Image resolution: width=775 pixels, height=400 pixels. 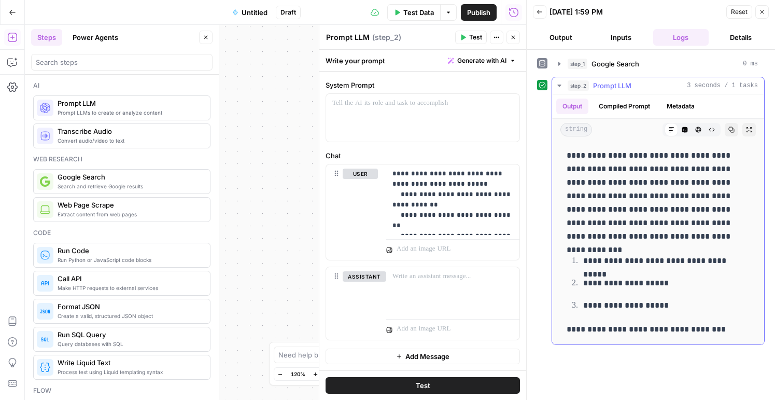 I want to click on span: Extract content from web pages, so click(x=130, y=214).